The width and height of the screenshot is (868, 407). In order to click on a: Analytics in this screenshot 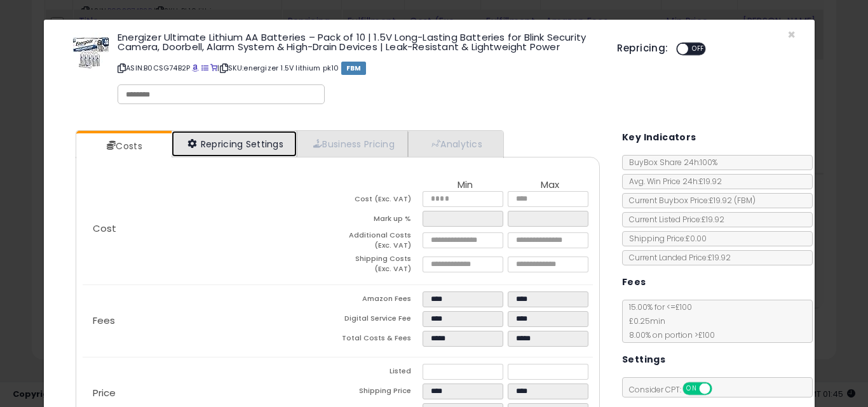, I will do `click(455, 144)`.